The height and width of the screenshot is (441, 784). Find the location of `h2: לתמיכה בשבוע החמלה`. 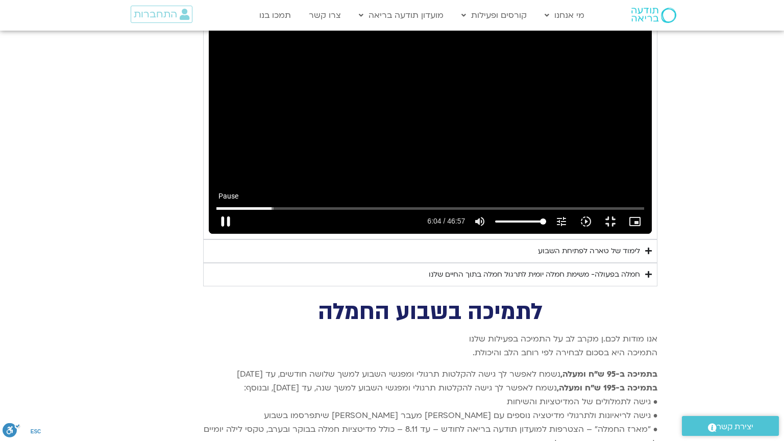

h2: לתמיכה בשבוע החמלה is located at coordinates (430, 312).